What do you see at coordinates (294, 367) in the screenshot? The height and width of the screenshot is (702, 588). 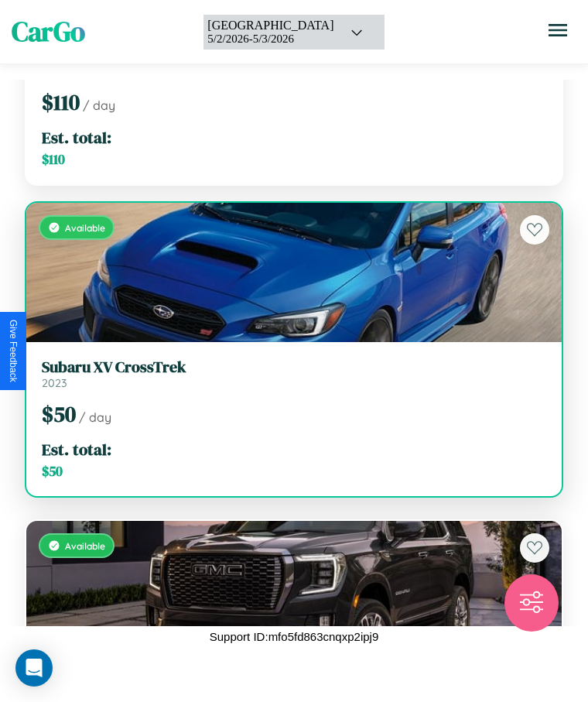 I see `h3: Subaru XV CrossTrek` at bounding box center [294, 367].